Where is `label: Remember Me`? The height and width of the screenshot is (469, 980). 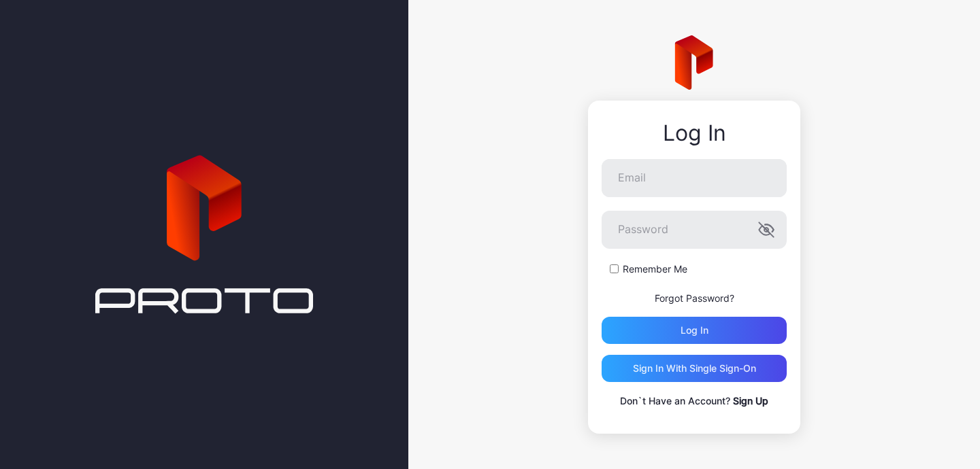
label: Remember Me is located at coordinates (655, 269).